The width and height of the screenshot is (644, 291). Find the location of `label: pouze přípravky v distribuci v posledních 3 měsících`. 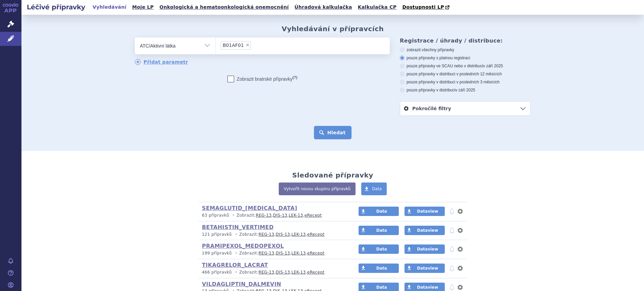

label: pouze přípravky v distribuci v posledních 3 měsících is located at coordinates (465, 82).